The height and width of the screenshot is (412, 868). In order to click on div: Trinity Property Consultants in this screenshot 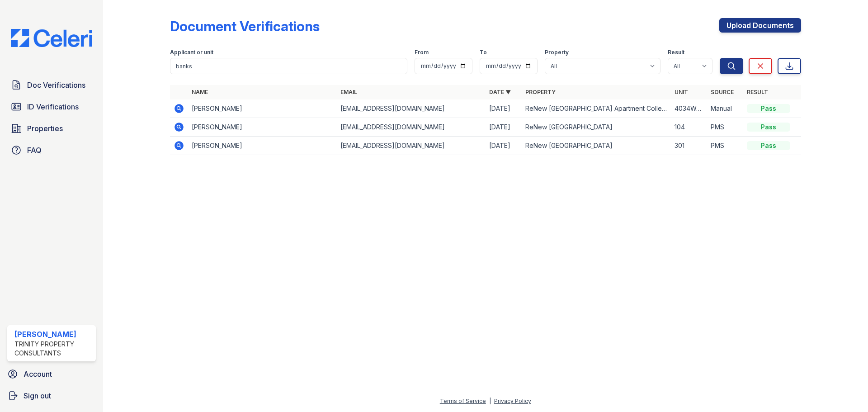, I will do `click(53, 349)`.